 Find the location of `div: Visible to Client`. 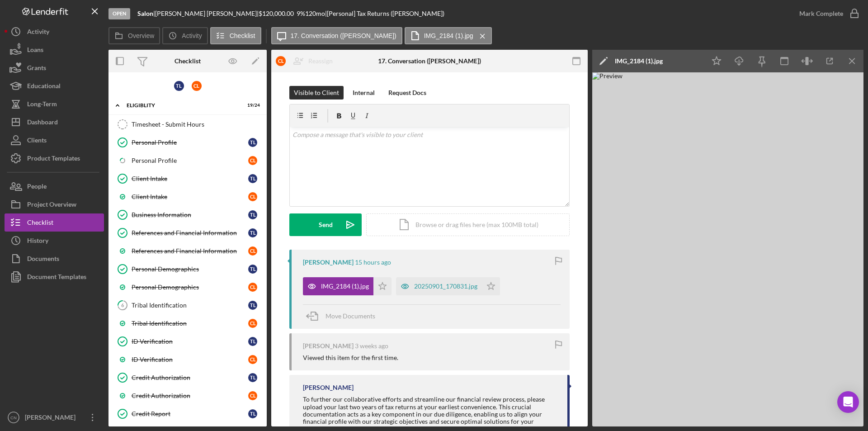

div: Visible to Client is located at coordinates (316, 93).